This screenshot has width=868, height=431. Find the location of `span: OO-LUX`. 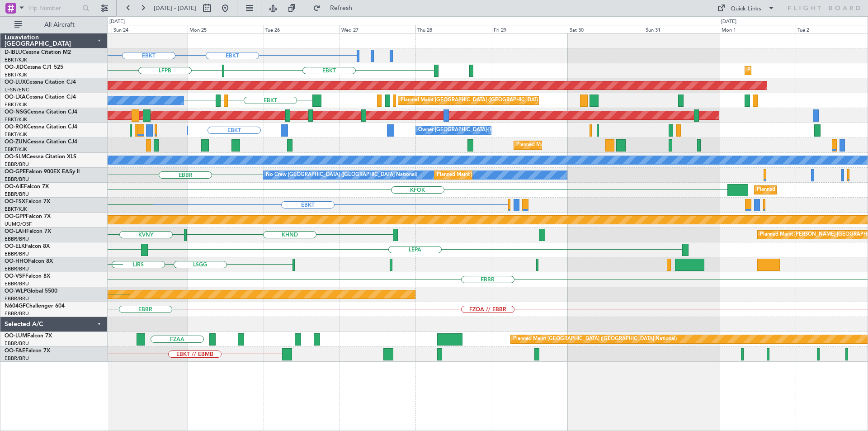

span: OO-LUX is located at coordinates (15, 82).